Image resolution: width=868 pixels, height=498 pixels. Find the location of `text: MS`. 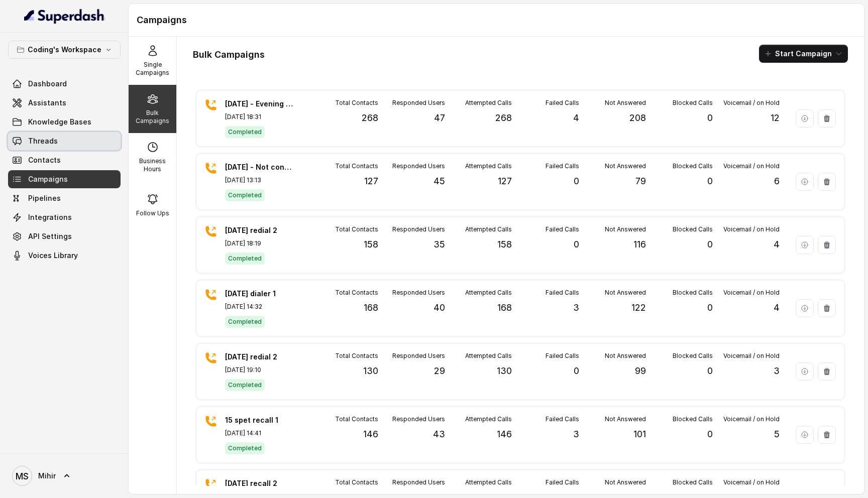

text: MS is located at coordinates (22, 476).